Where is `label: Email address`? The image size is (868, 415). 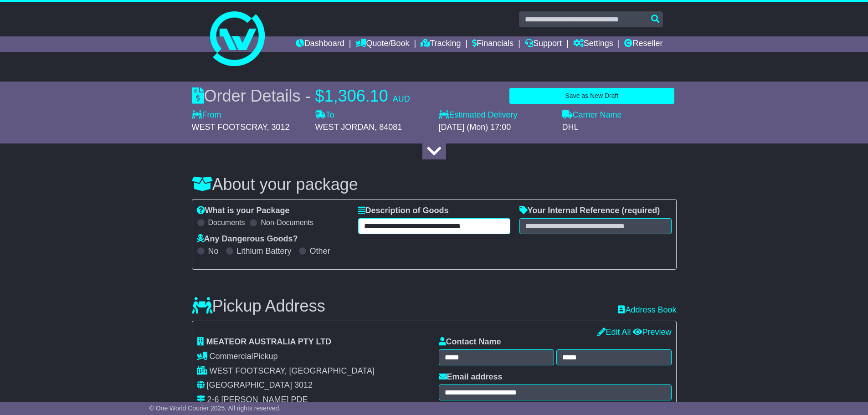
label: Email address is located at coordinates (471, 377).